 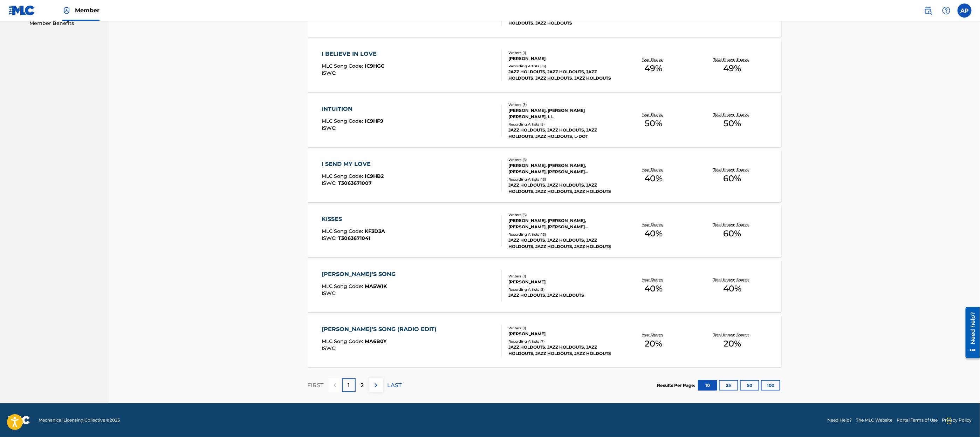 I want to click on span: Mechanical Licensing Collective © 2025, so click(x=79, y=420).